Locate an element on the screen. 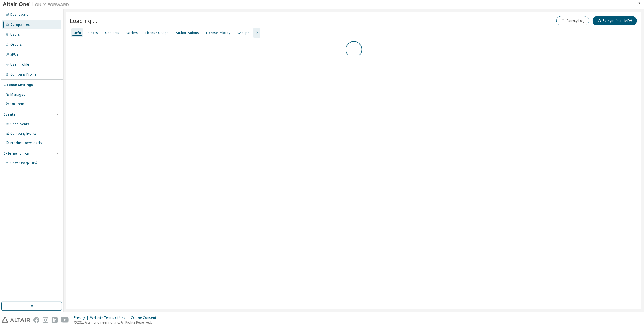  div: Privacy is located at coordinates (82, 318).